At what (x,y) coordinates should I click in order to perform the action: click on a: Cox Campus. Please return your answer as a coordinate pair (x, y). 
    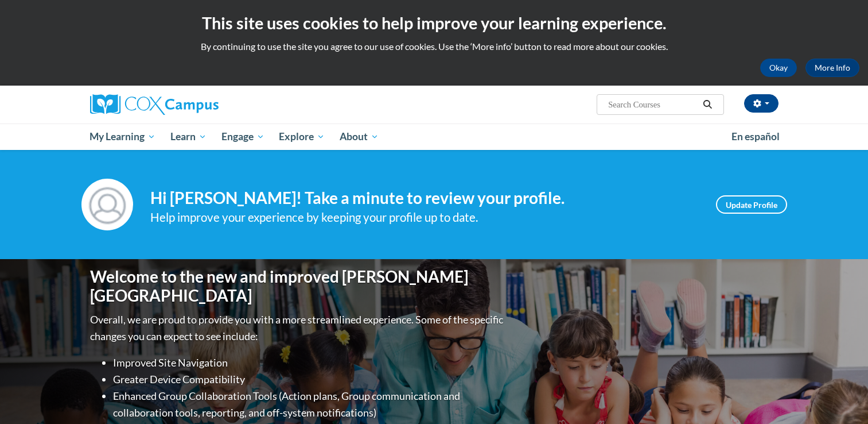
    Looking at the image, I should click on (199, 104).